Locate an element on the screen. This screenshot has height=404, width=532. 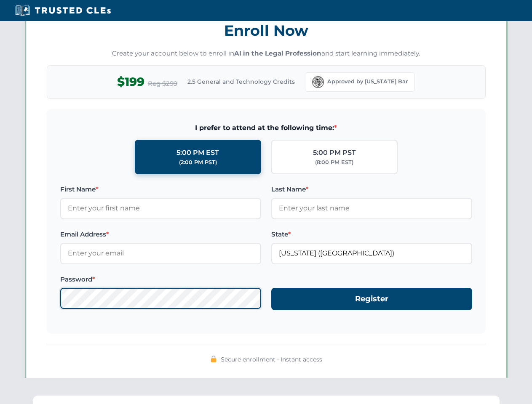
div: 5:00 PM PST is located at coordinates (335, 153).